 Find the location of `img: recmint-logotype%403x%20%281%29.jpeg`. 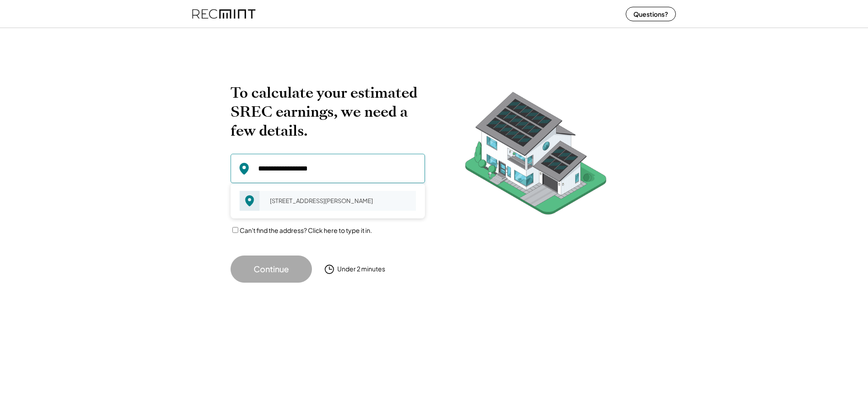

img: recmint-logotype%403x%20%281%29.jpeg is located at coordinates (224, 14).